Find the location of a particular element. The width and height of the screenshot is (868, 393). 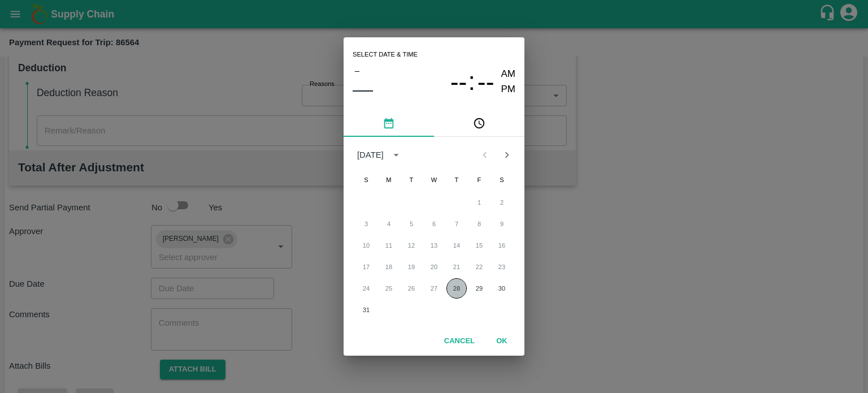

span: Wednesday is located at coordinates (434, 180).